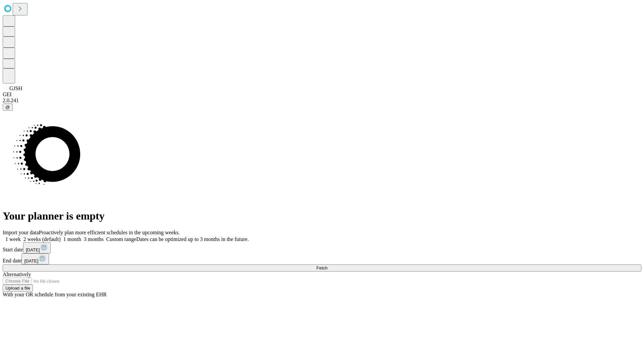 The image size is (644, 362). Describe the element at coordinates (110, 232) in the screenshot. I see `span: Proactively plan more efficient schedules in the upcoming weeks.` at that location.